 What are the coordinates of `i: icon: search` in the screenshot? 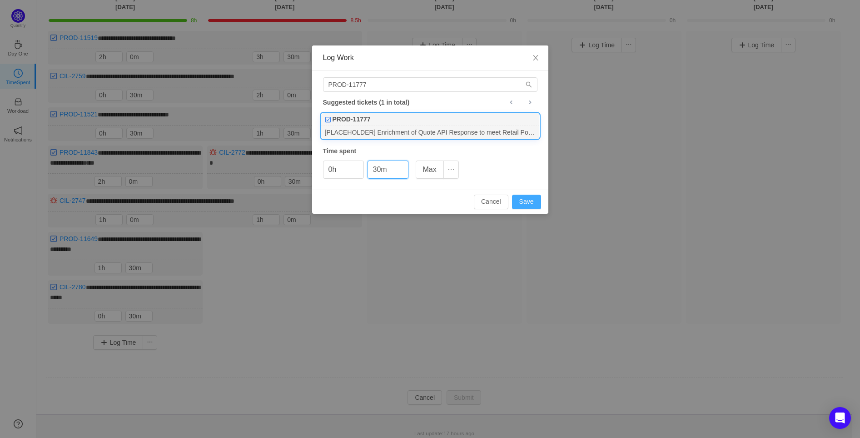 It's located at (529, 85).